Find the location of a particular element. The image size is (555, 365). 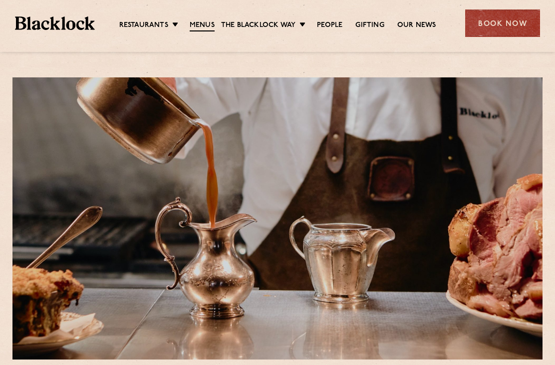

a: Restaurants is located at coordinates (144, 25).